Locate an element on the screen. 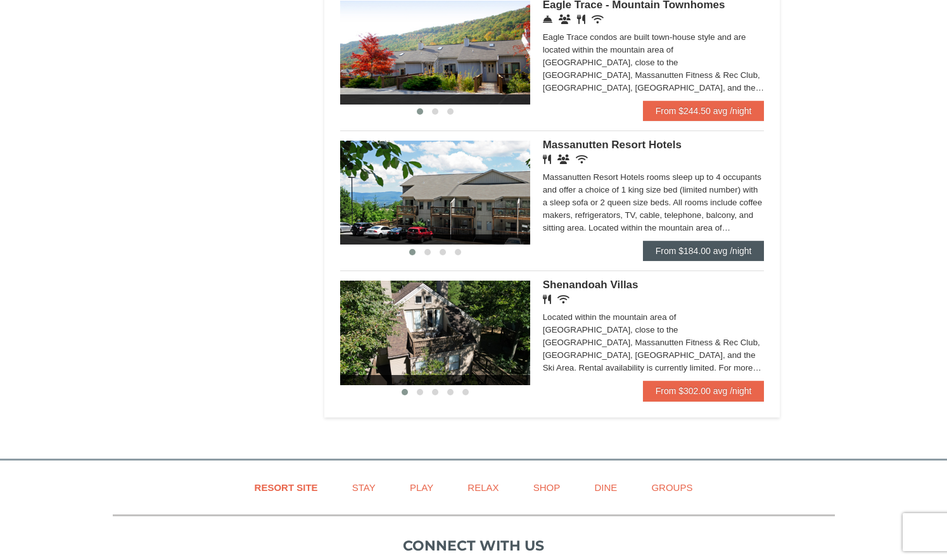  a: From $244.50 avg /night is located at coordinates (704, 111).